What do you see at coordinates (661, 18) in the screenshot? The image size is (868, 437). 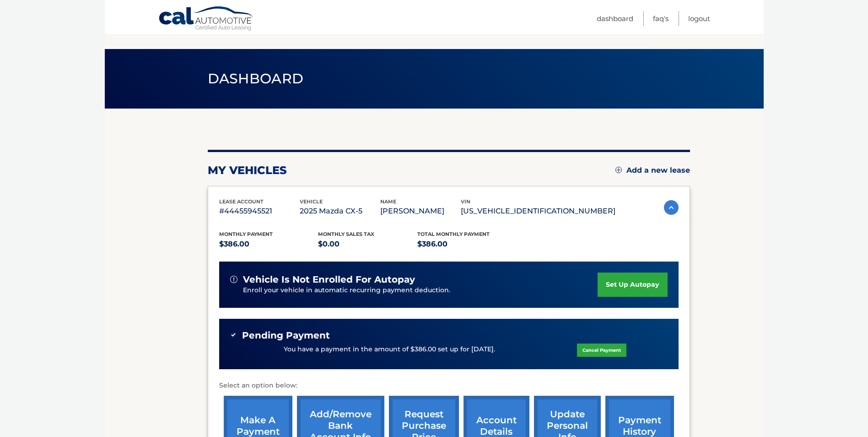 I see `a: FAQ's` at bounding box center [661, 18].